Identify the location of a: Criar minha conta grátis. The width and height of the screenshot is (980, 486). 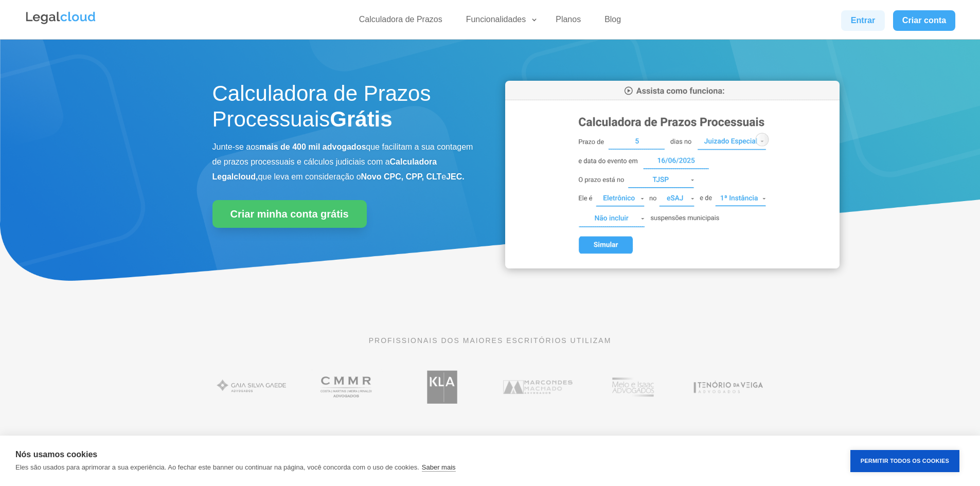
(290, 214).